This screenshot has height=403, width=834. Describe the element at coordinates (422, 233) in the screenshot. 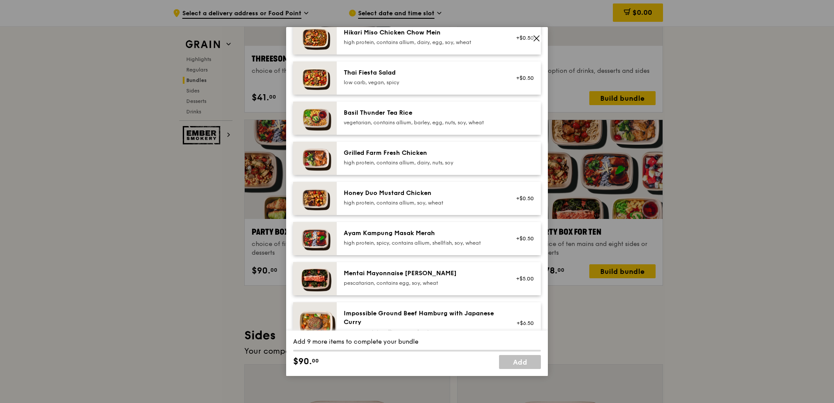

I see `div: Ayam Kampung Masak Merah` at that location.